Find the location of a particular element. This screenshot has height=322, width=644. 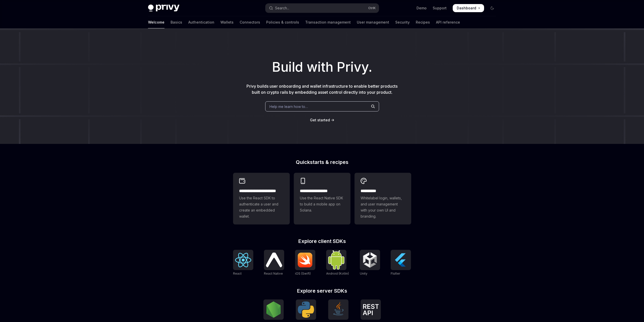

img: Flutter is located at coordinates (401, 260).